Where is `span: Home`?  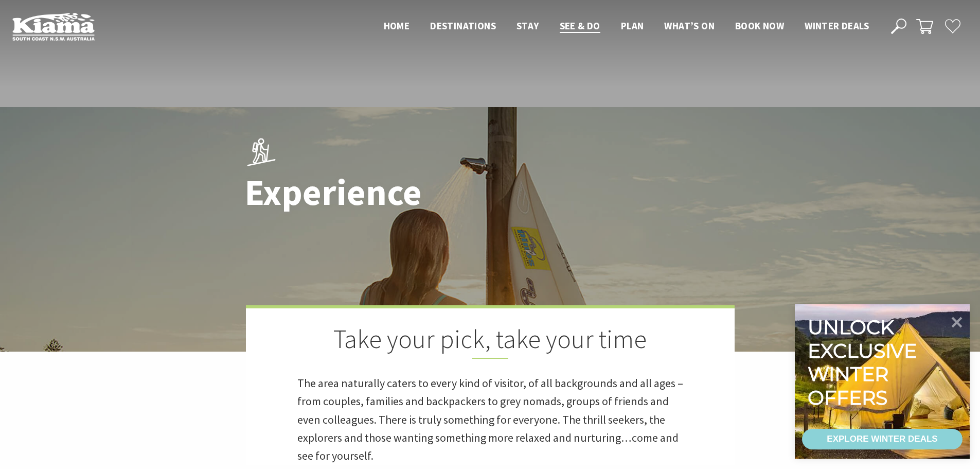
span: Home is located at coordinates (397, 26).